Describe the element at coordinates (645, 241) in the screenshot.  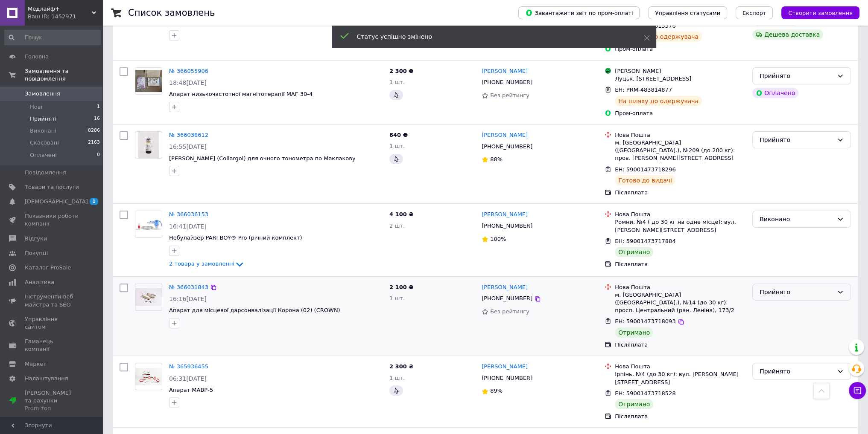
I see `span: ЕН: 59001473717884` at that location.